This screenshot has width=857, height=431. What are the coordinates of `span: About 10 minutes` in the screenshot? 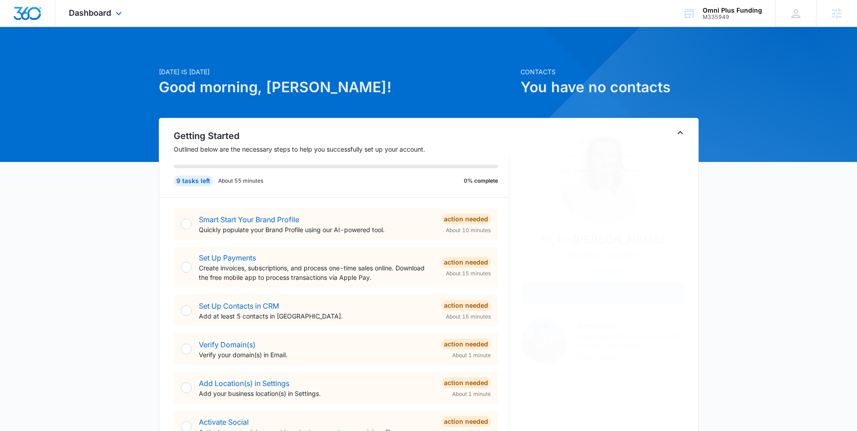 It's located at (468, 230).